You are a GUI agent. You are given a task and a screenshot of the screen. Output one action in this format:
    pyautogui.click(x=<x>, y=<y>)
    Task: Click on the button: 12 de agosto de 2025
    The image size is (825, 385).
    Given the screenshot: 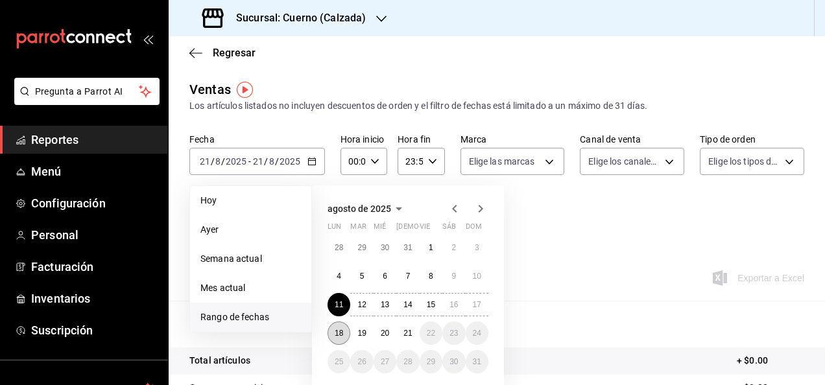 What is the action you would take?
    pyautogui.click(x=361, y=305)
    